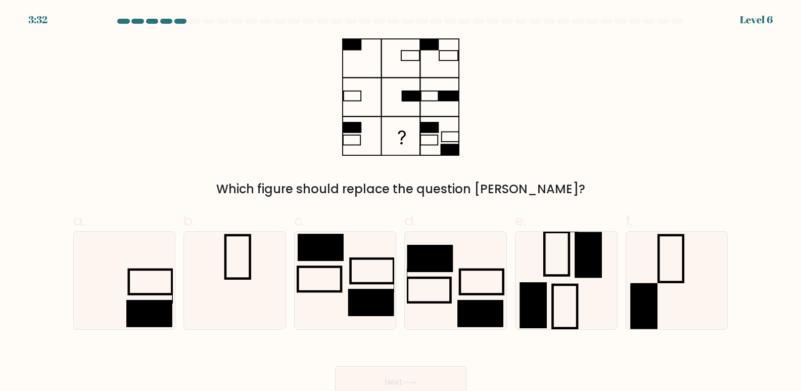 This screenshot has width=801, height=391. What do you see at coordinates (629, 220) in the screenshot?
I see `span: f.` at bounding box center [629, 220].